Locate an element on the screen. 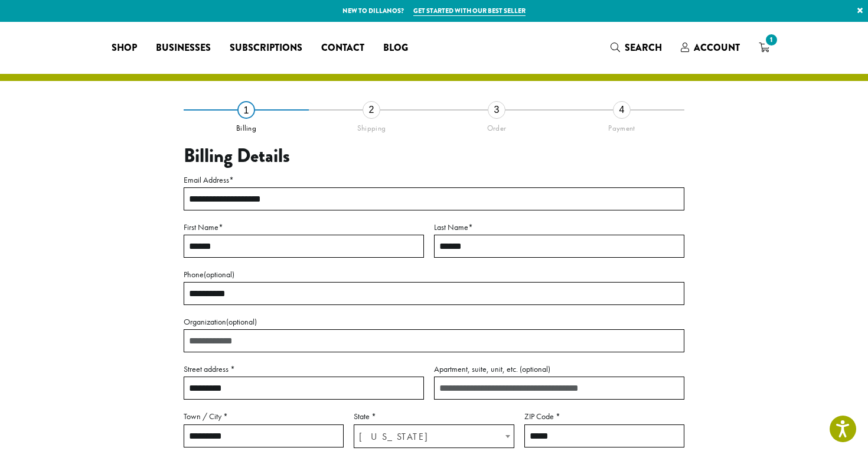 The image size is (868, 454). h3: Billing Details is located at coordinates (434, 156).